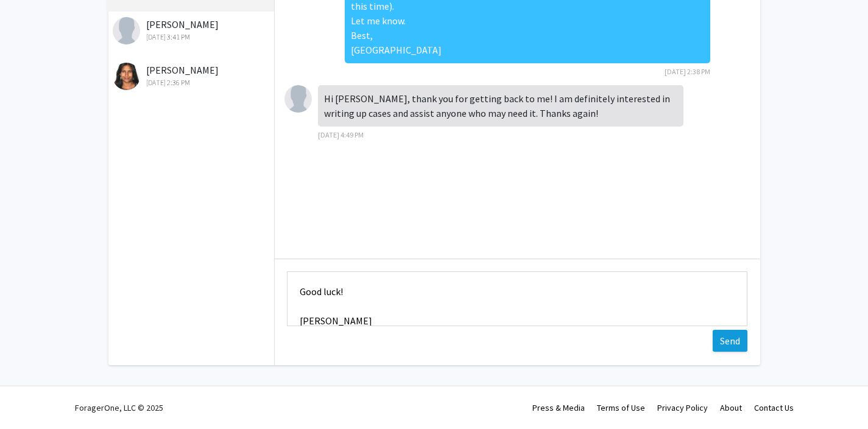 Image resolution: width=868 pixels, height=429 pixels. I want to click on img: Nicholas Tomasko, so click(298, 99).